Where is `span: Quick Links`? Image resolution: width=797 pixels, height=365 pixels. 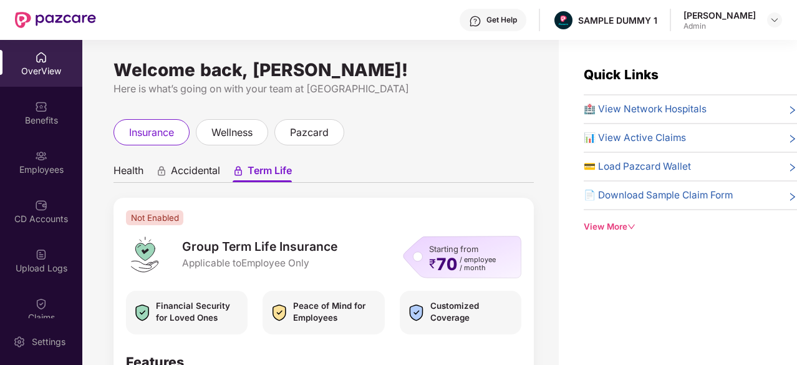
span: Quick Links is located at coordinates (621, 74).